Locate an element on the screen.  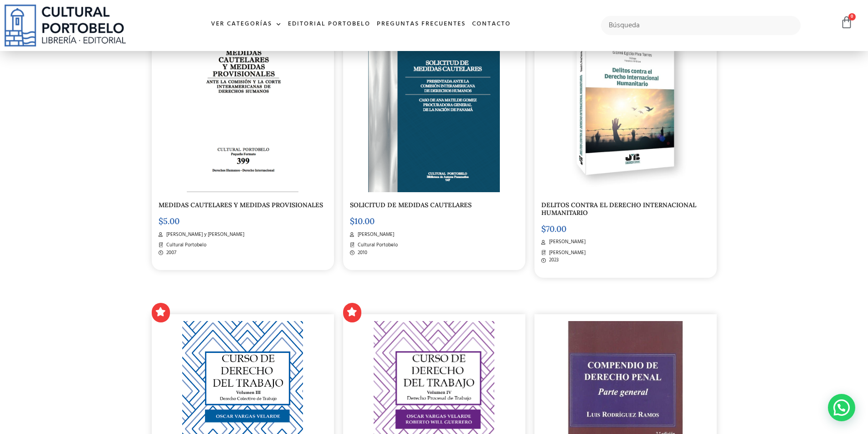
a: Contacto is located at coordinates (491, 24).